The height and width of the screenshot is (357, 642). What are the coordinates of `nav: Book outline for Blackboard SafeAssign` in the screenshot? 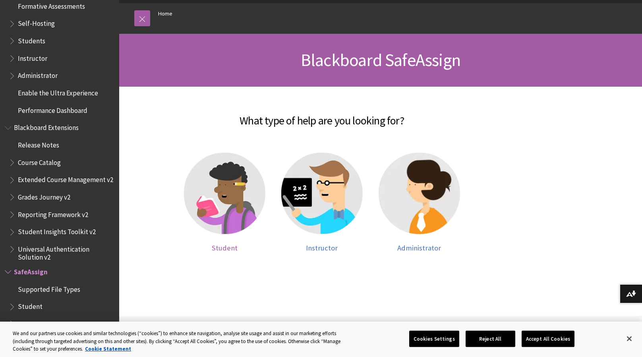 It's located at (60, 306).